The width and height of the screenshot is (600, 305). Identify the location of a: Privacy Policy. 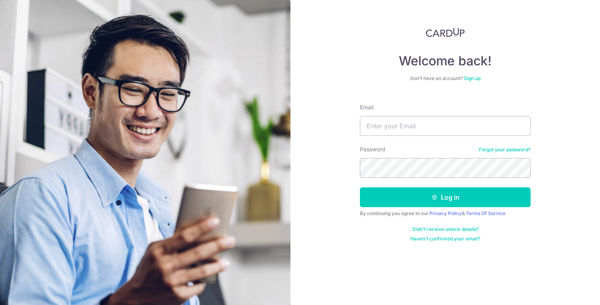
(445, 213).